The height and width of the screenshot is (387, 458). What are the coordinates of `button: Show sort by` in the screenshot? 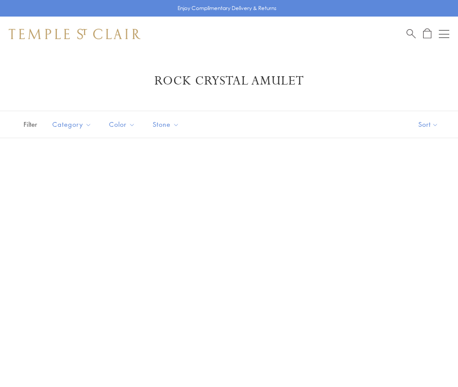 It's located at (428, 124).